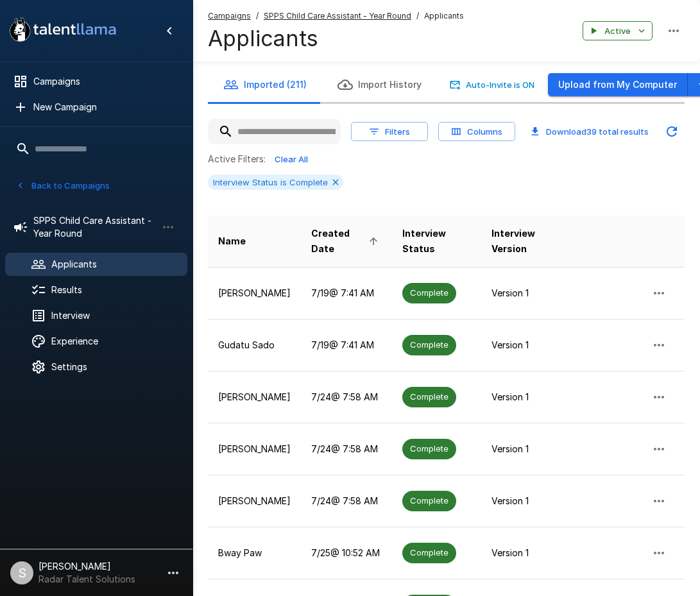 The image size is (700, 596). I want to click on button: Download39 total results, so click(590, 132).